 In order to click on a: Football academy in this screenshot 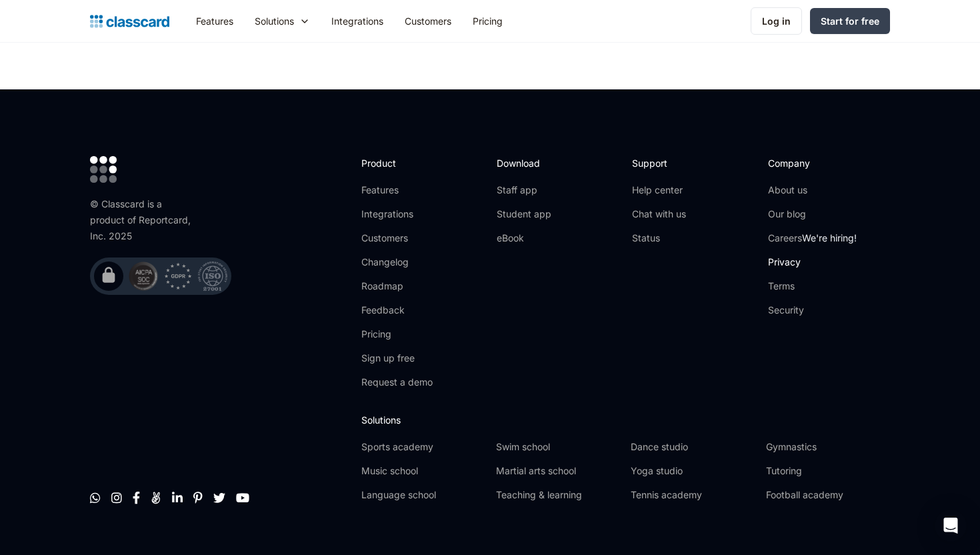, I will do `click(828, 495)`.